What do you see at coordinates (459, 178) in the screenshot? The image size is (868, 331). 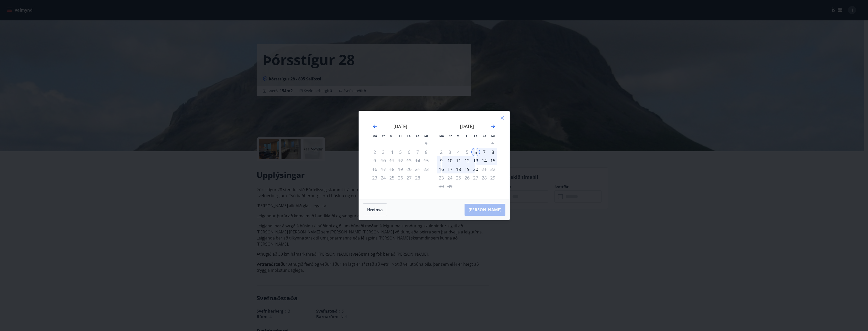 I see `td: Not available. miðvikudagur, 25. mars 2026` at bounding box center [459, 178].